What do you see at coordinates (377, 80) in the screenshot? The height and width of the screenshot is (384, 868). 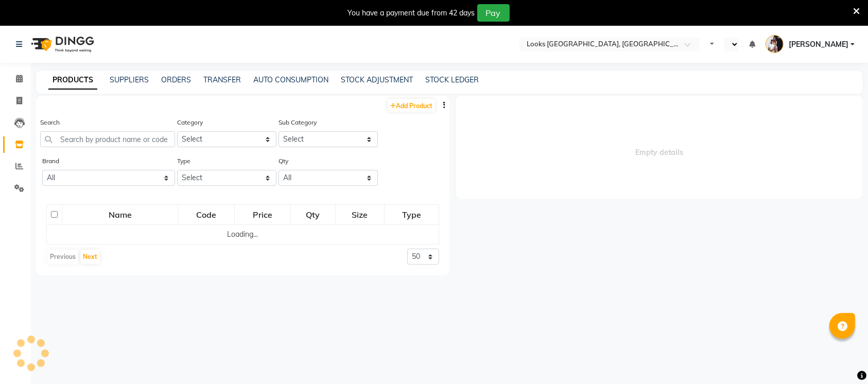 I see `a: STOCK ADJUSTMENT` at bounding box center [377, 80].